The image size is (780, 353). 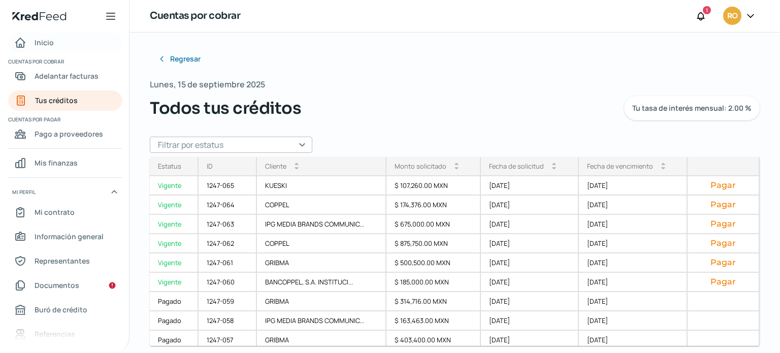 What do you see at coordinates (65, 163) in the screenshot?
I see `a: Mis finanzas` at bounding box center [65, 163].